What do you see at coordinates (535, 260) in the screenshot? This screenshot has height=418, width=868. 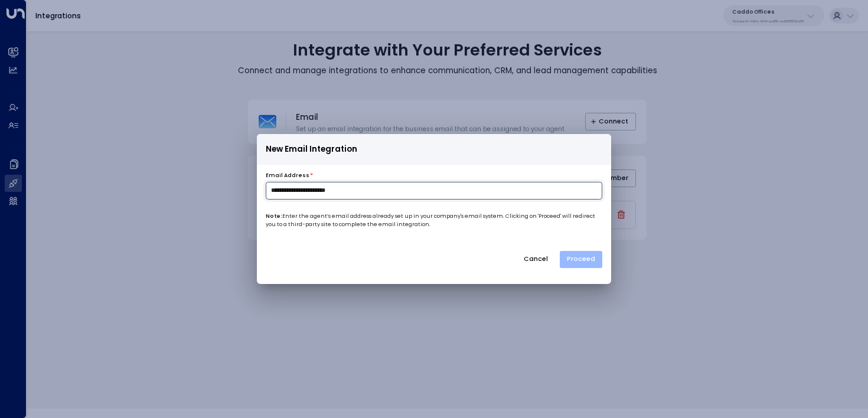 I see `button: Cancel` at bounding box center [535, 260].